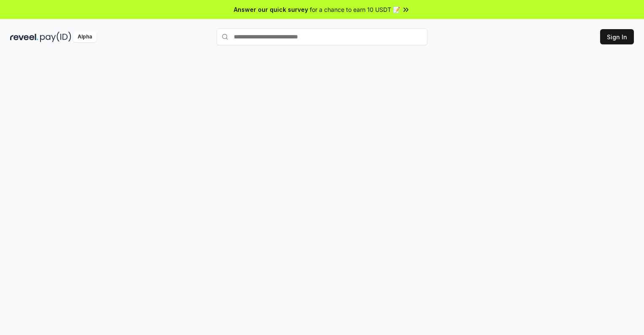  I want to click on div: Alpha, so click(85, 36).